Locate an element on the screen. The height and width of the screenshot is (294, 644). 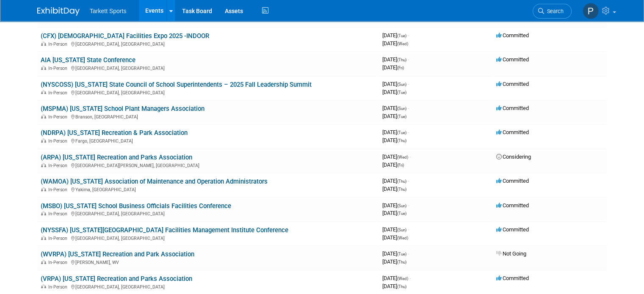
img: ExhibitDay is located at coordinates (59, 11).